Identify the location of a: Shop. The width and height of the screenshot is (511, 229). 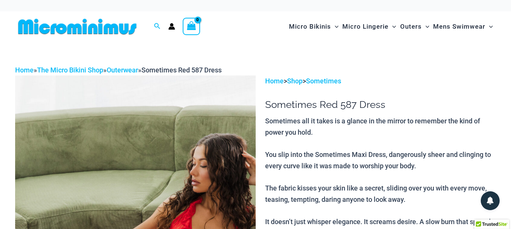
(295, 81).